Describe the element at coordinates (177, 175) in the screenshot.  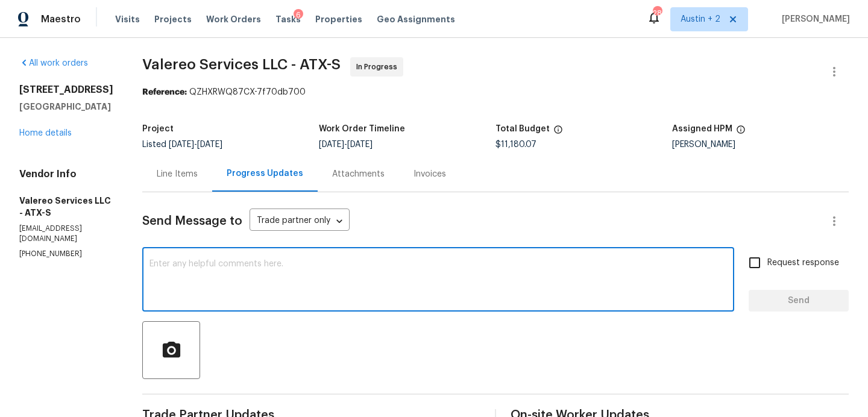
I see `div: Line Items` at that location.